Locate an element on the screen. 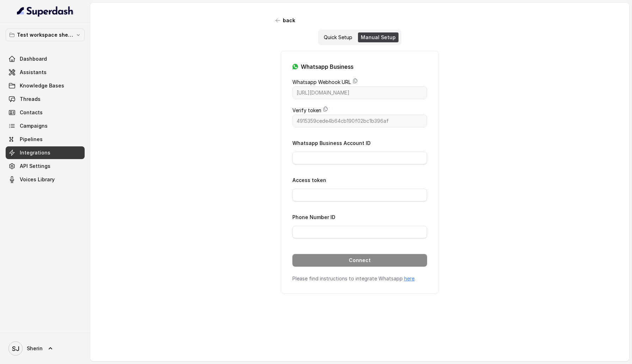  a: Contacts is located at coordinates (45, 112).